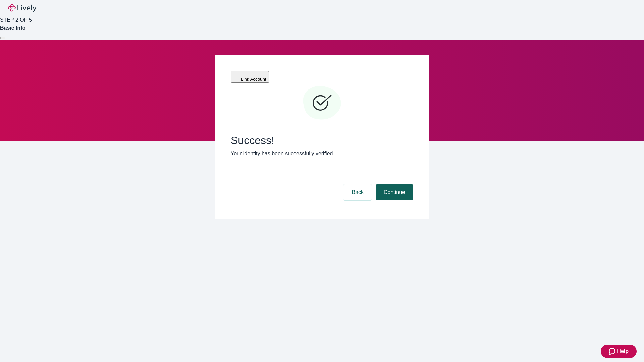 This screenshot has height=362, width=644. I want to click on button: Link Account, so click(249, 76).